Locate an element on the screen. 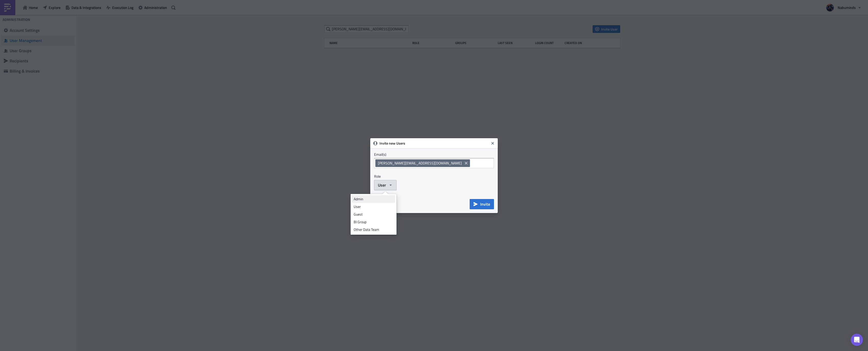 The height and width of the screenshot is (351, 868). button: Close is located at coordinates (493, 143).